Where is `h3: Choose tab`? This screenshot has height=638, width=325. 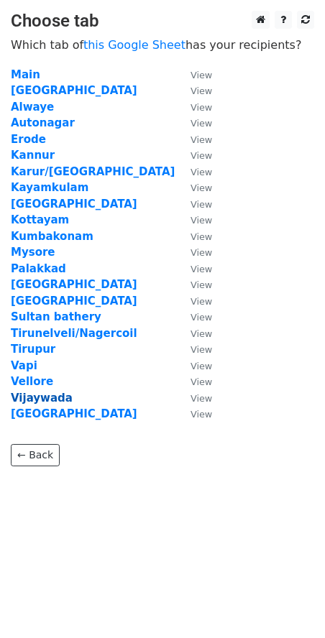 h3: Choose tab is located at coordinates (162, 21).